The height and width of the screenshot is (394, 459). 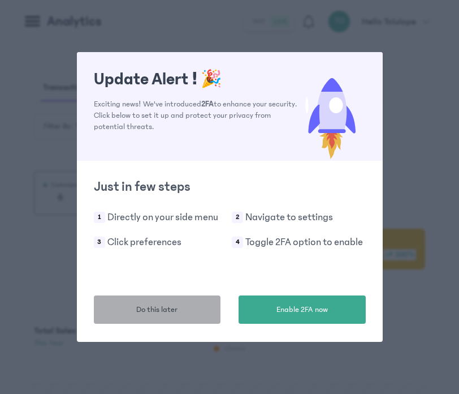 What do you see at coordinates (144, 242) in the screenshot?
I see `p: Click preferences` at bounding box center [144, 242].